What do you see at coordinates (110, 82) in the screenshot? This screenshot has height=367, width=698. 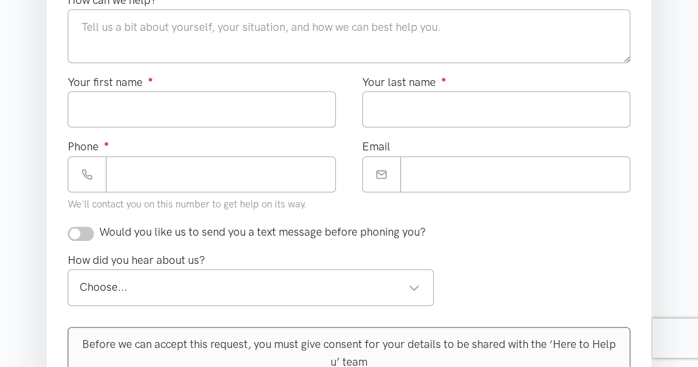 I see `label: Your first name` at bounding box center [110, 82].